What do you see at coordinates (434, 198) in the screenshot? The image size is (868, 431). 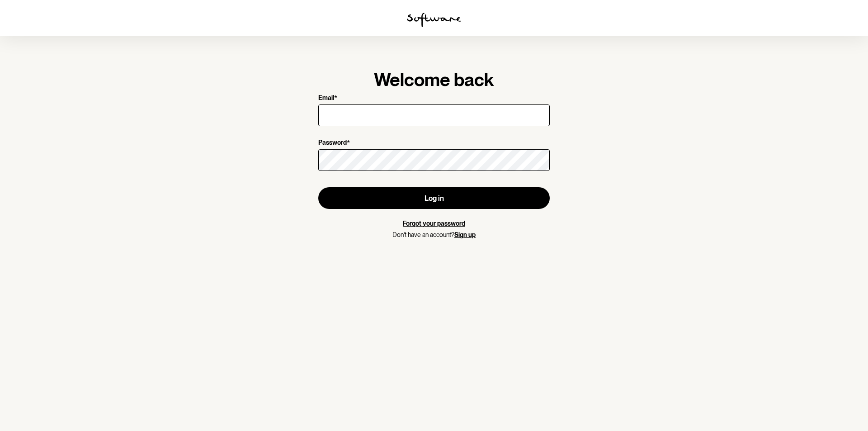 I see `button: Log in` at bounding box center [434, 198].